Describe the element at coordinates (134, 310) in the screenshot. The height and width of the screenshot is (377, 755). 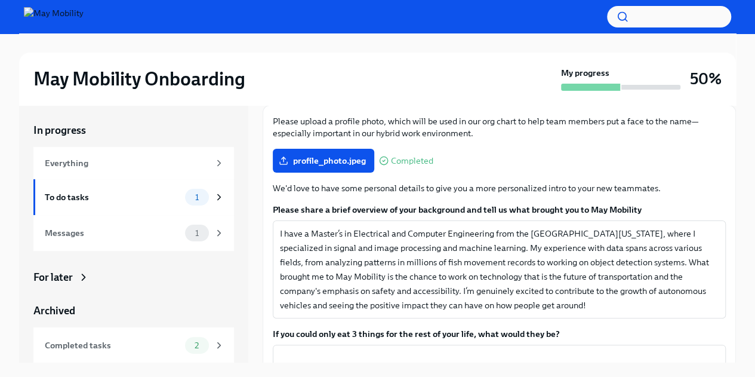
I see `div: Archived` at that location.